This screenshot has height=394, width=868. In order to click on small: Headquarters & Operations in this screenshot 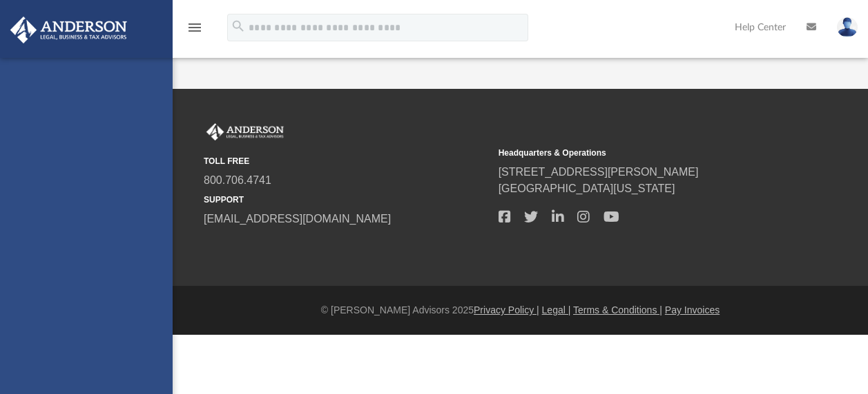, I will do `click(640, 153)`.